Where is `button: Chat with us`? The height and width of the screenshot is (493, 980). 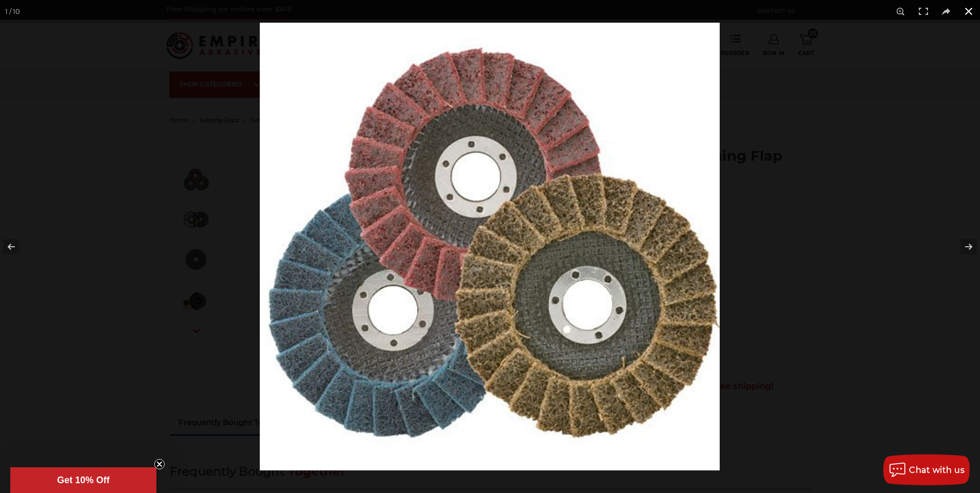
button: Chat with us is located at coordinates (927, 469).